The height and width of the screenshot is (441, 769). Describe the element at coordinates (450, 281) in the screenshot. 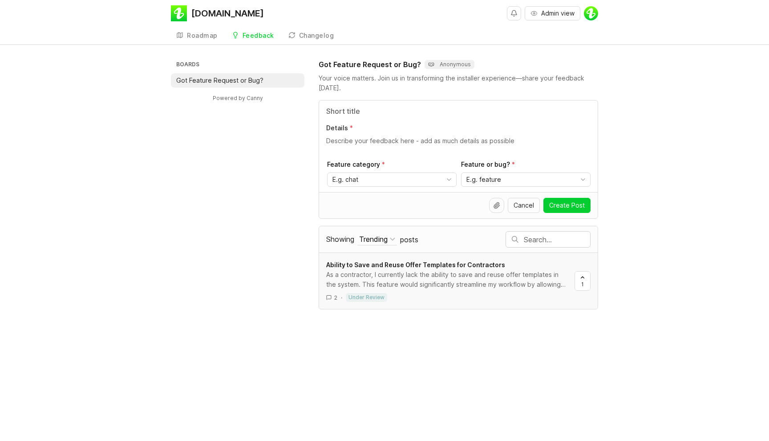

I see `a: Ability to Save and Reuse Offer Templates for ContractorsAs a contractor, I currently lack the ab...` at that location.